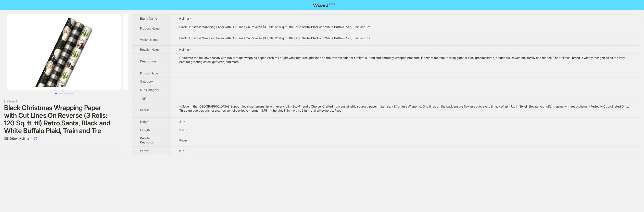  I want to click on span: Retailer Keywords, so click(147, 140).